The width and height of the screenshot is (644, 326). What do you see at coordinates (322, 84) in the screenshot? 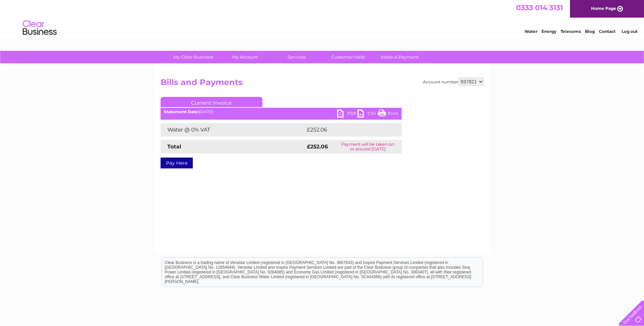
I see `h2: Bills and Payments` at bounding box center [322, 84].